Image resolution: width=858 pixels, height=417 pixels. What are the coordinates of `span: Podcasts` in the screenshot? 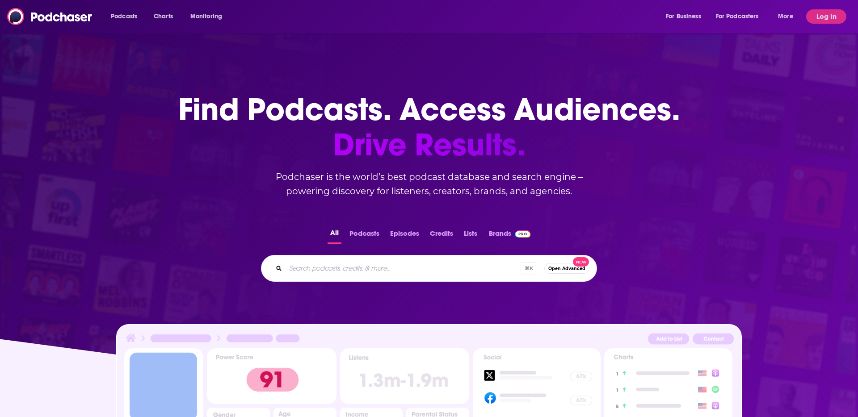 It's located at (124, 17).